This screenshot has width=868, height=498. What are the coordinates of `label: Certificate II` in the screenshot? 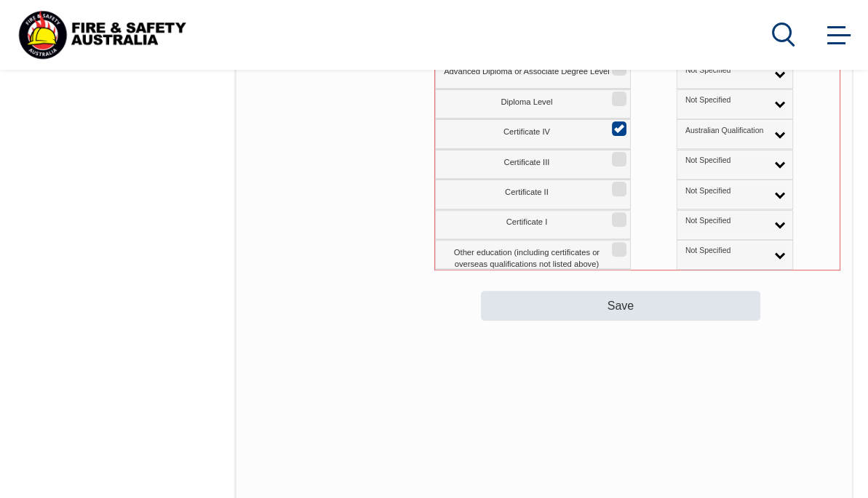 It's located at (533, 194).